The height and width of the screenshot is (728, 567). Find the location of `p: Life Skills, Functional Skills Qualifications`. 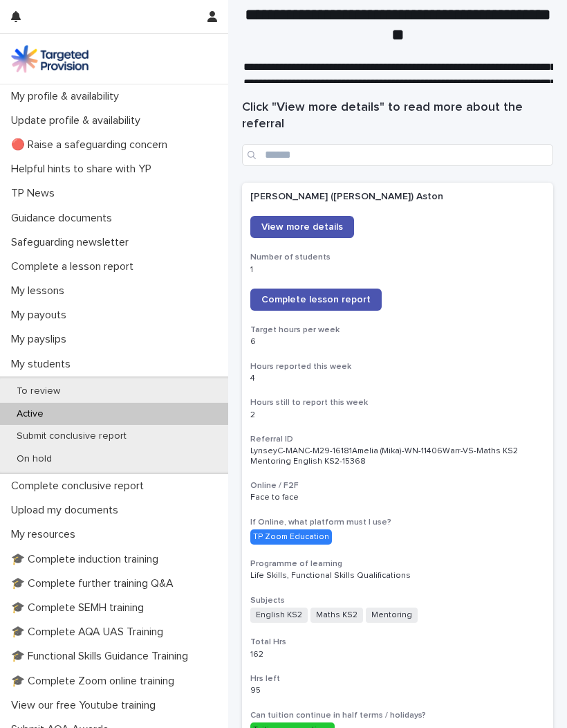

p: Life Skills, Functional Skills Qualifications is located at coordinates (398, 576).